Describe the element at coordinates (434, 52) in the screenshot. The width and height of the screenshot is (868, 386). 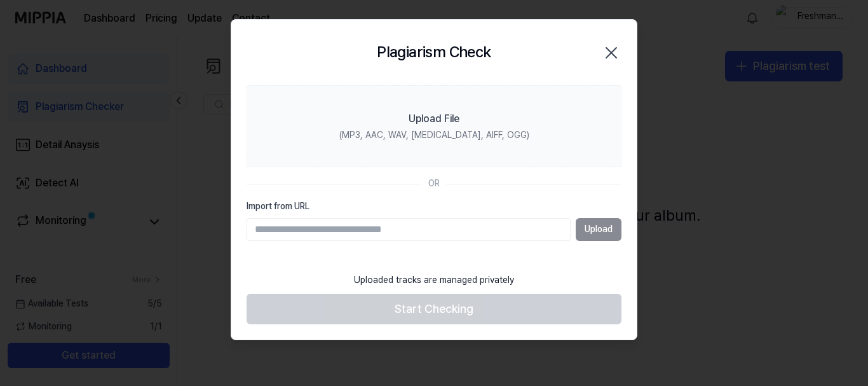
I see `h2: Plagiarism Check` at that location.